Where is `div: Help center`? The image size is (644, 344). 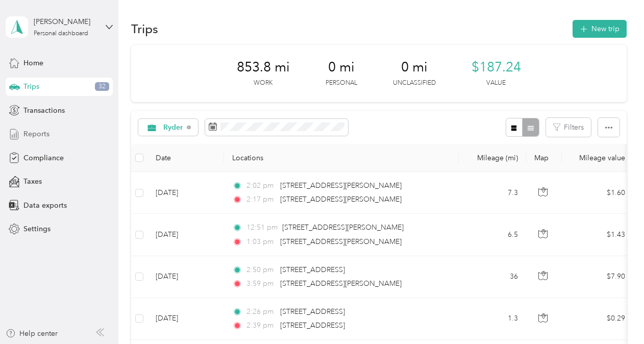 div: Help center is located at coordinates (32, 333).